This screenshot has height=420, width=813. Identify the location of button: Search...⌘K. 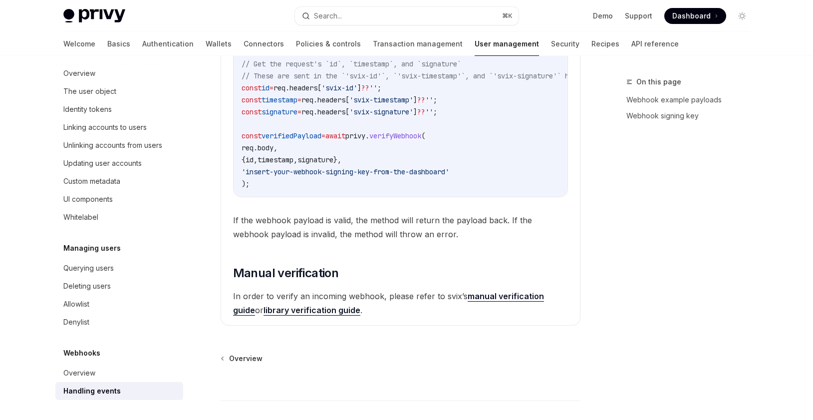
(407, 16).